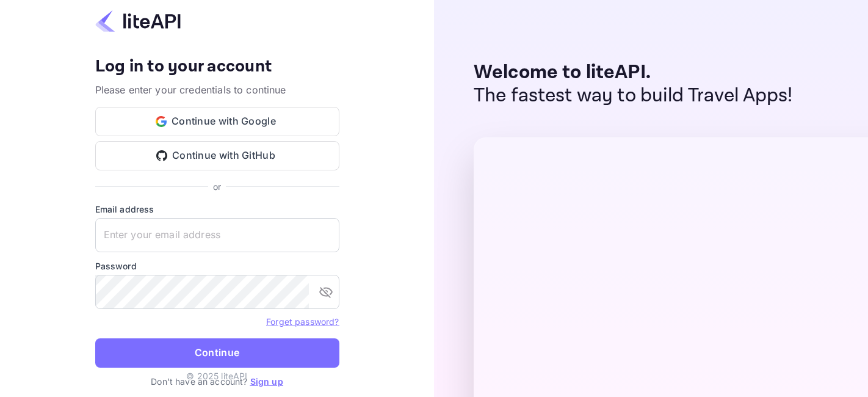  What do you see at coordinates (217, 266) in the screenshot?
I see `label: Password` at bounding box center [217, 266].